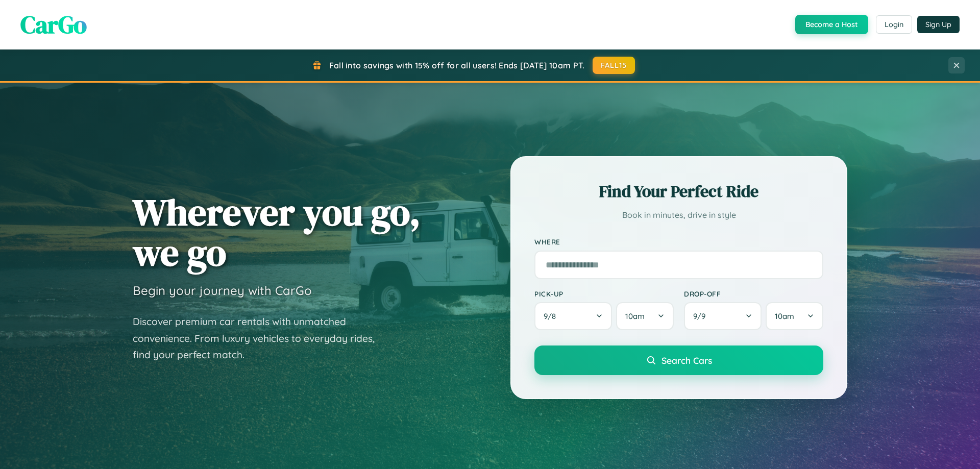 This screenshot has height=469, width=980. I want to click on p: Discover premium car rentals with unmatched convenience. From luxury vehicles to everyday rides, ..., so click(260, 338).